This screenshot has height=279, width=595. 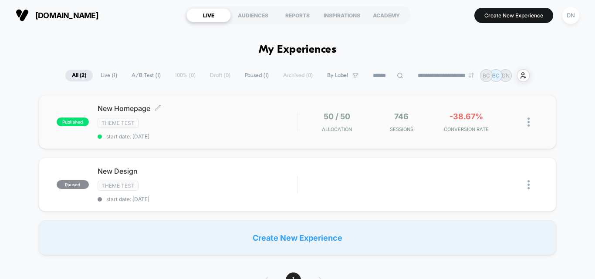 What do you see at coordinates (257, 75) in the screenshot?
I see `span: Paused ( 1 )` at bounding box center [257, 75].